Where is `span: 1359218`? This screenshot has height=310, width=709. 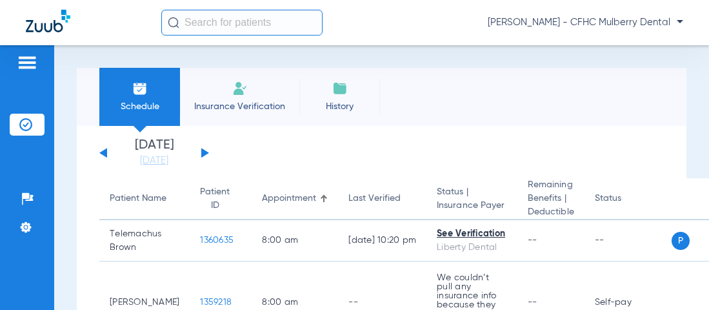 span: 1359218 is located at coordinates (216, 302).